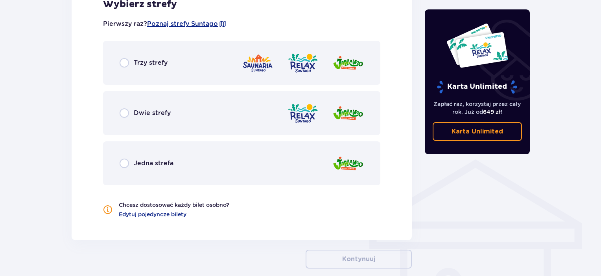  I want to click on img: Saunaria, so click(258, 63).